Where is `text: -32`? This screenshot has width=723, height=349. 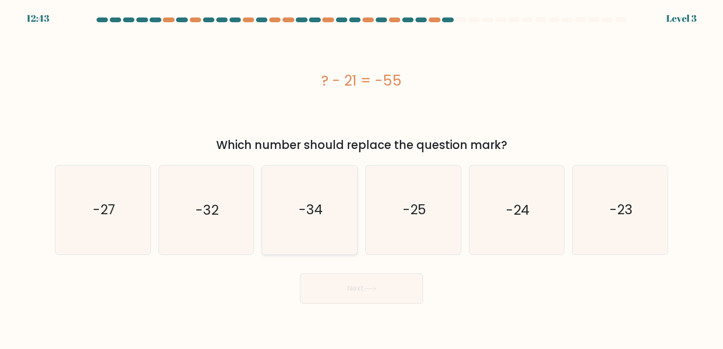
text: -32 is located at coordinates (207, 210).